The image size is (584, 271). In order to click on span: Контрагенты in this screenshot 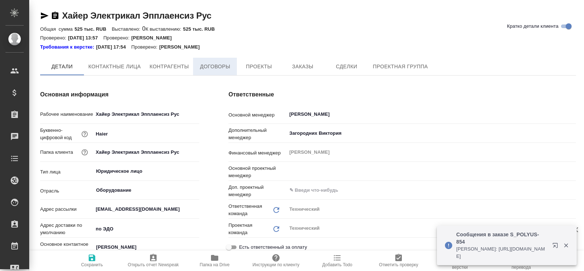, I will do `click(169, 66)`.